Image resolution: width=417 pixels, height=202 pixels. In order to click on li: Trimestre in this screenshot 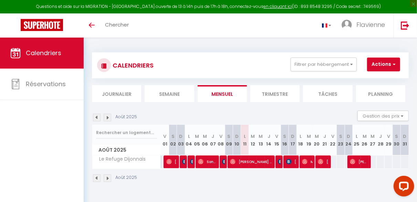, I will do `click(275, 93)`.